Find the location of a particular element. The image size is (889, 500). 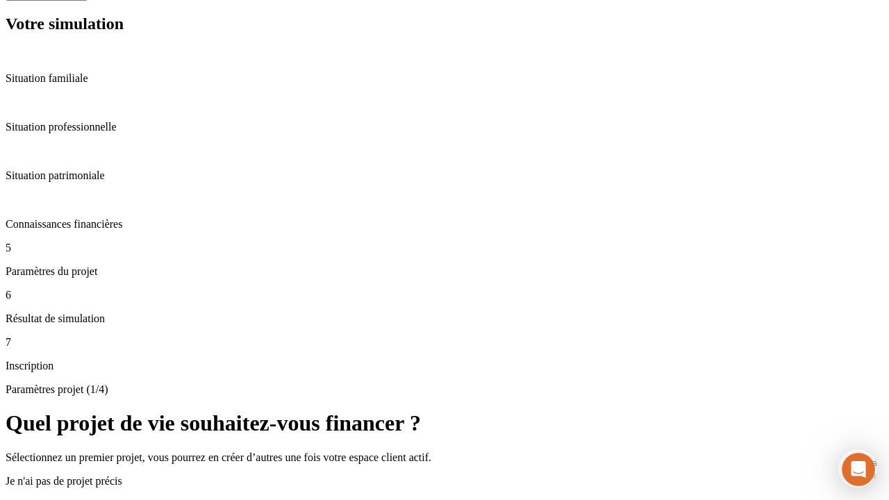

p: Paramètres du projet is located at coordinates (444, 271).